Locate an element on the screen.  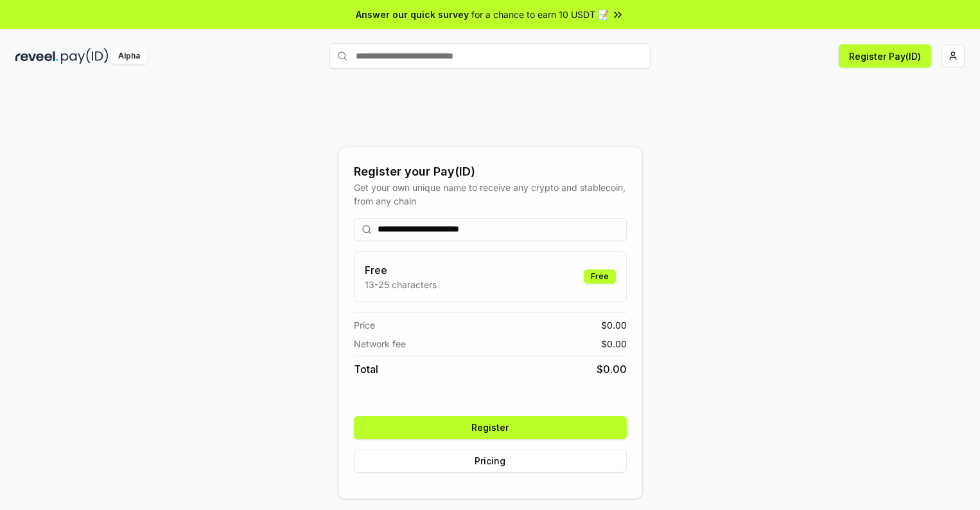
p: 13-25 characters is located at coordinates (401, 284).